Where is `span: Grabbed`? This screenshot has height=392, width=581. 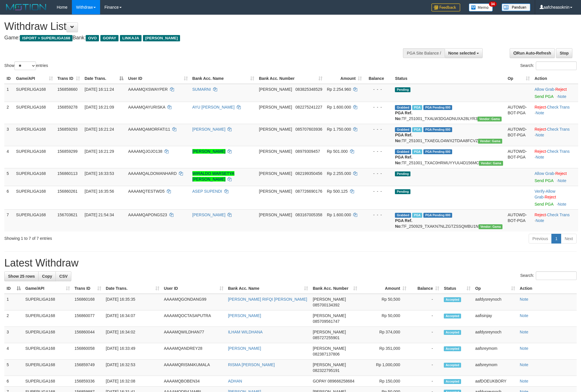
span: Grabbed is located at coordinates (403, 130).